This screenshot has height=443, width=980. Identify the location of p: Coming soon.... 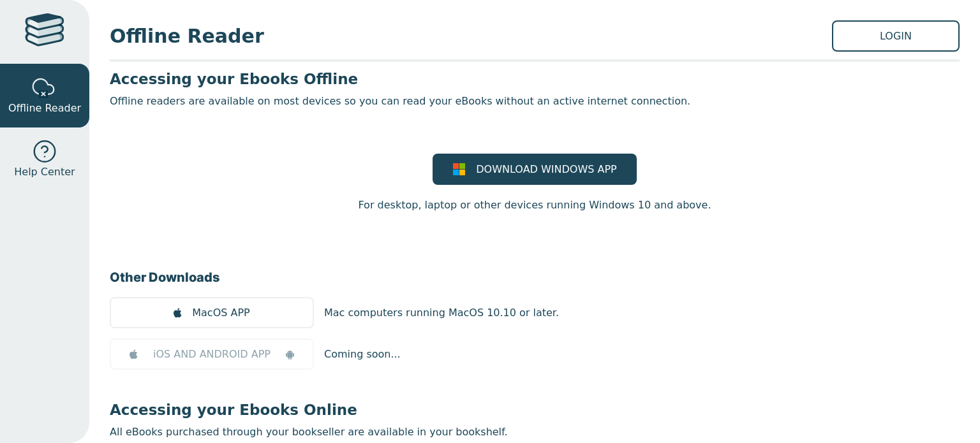
(362, 355).